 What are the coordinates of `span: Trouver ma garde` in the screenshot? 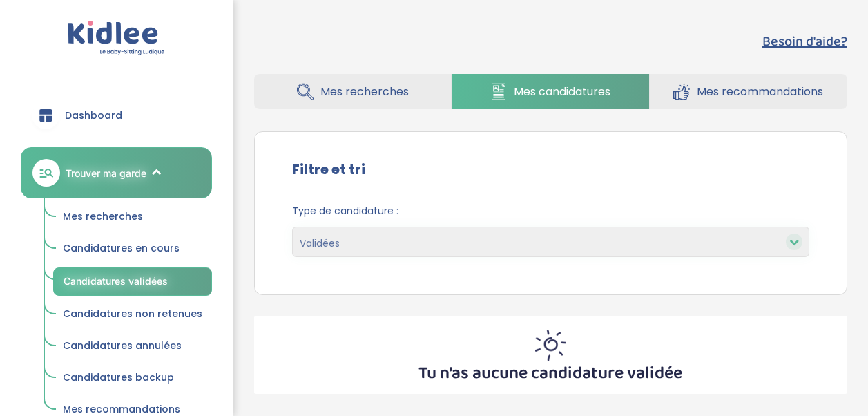 It's located at (106, 173).